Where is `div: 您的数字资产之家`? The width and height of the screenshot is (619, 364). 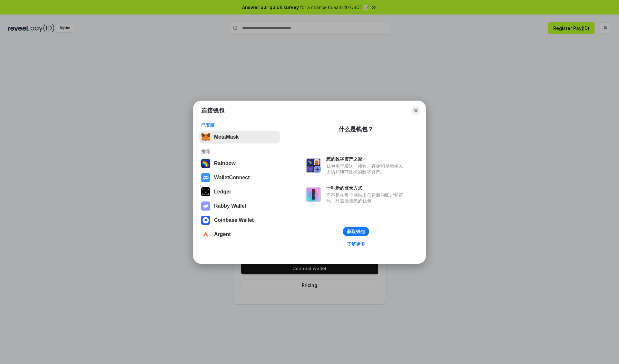
div: 您的数字资产之家 is located at coordinates (366, 159).